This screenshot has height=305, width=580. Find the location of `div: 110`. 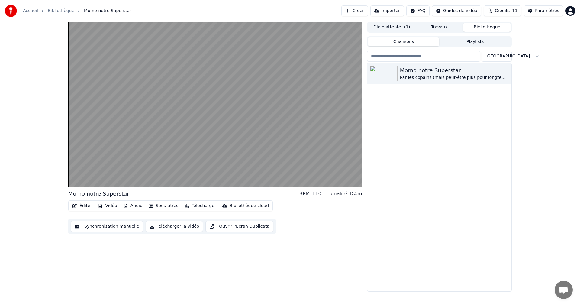

div: 110 is located at coordinates (317, 194).